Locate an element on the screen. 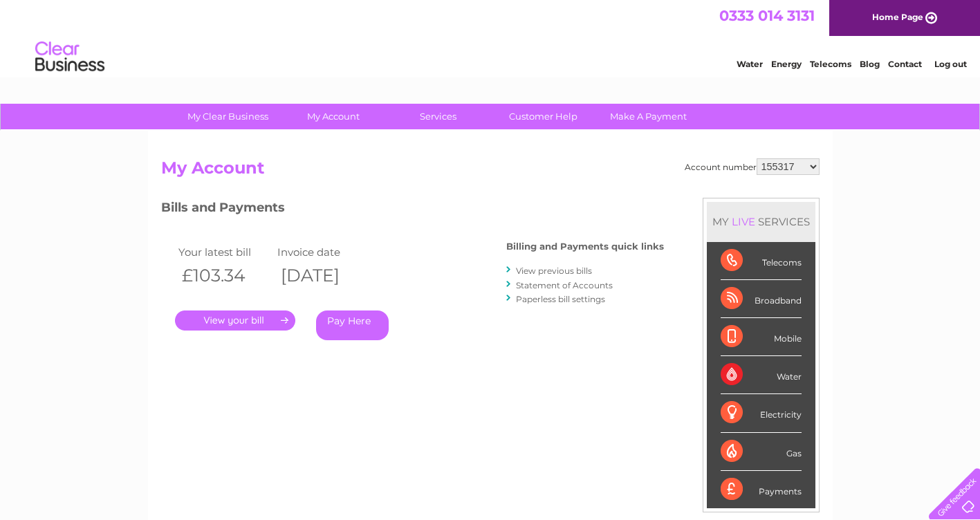 This screenshot has width=980, height=520. a: Services is located at coordinates (438, 116).